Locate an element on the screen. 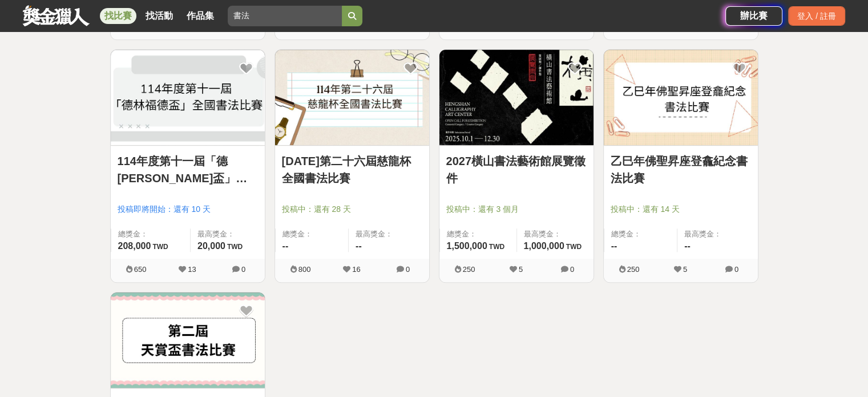 The width and height of the screenshot is (868, 397). div: 登入 / 註冊 is located at coordinates (816, 16).